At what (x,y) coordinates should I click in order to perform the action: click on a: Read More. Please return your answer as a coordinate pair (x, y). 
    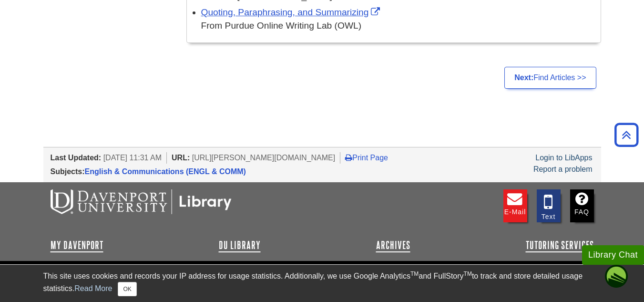
    Looking at the image, I should click on (93, 288).